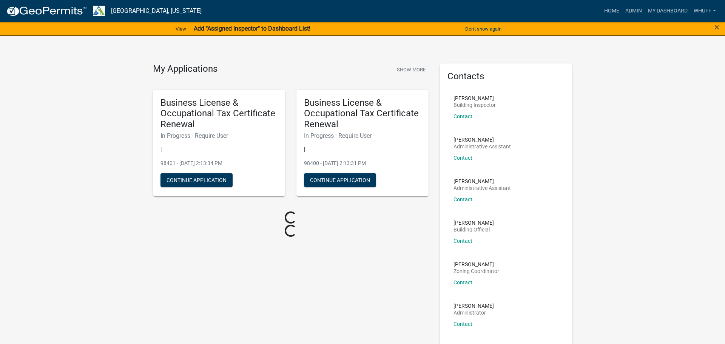  Describe the element at coordinates (705, 11) in the screenshot. I see `a: whuff` at that location.